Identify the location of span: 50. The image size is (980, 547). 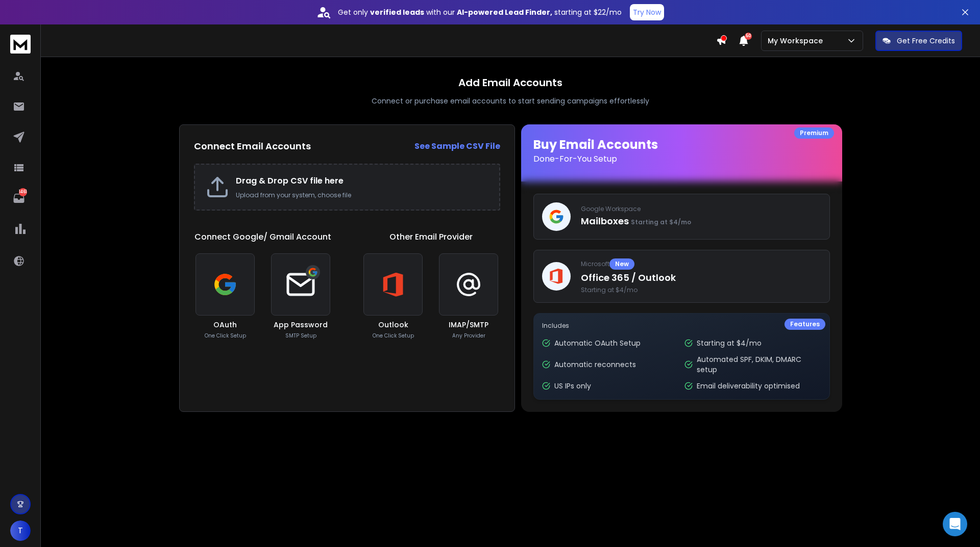
(748, 36).